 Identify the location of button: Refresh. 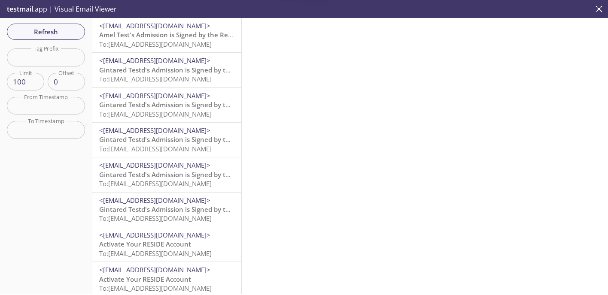
(46, 32).